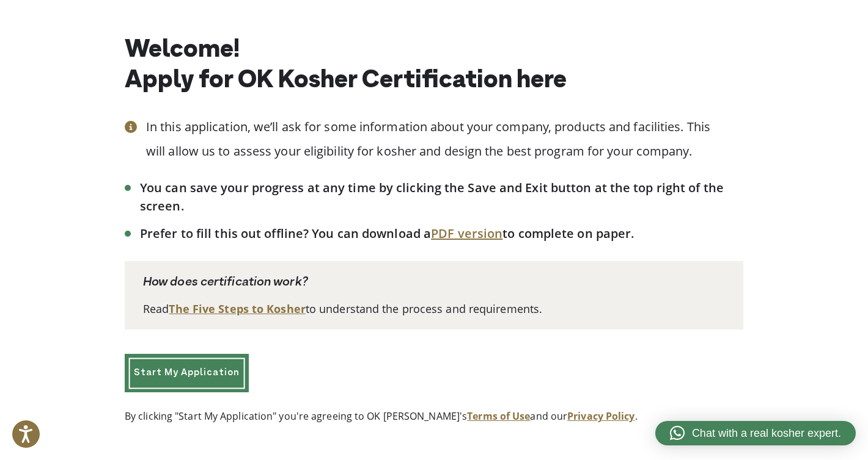 The width and height of the screenshot is (868, 460). Describe the element at coordinates (444, 140) in the screenshot. I see `p: In this application, we’ll ask for some information about your company, products and facilities. ...` at that location.